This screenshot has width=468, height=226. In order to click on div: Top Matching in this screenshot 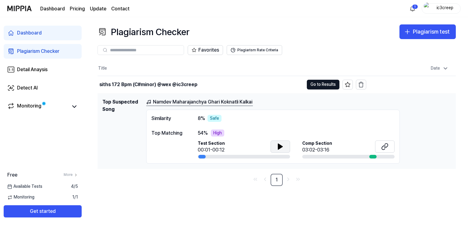, I will do `click(169, 133)`.